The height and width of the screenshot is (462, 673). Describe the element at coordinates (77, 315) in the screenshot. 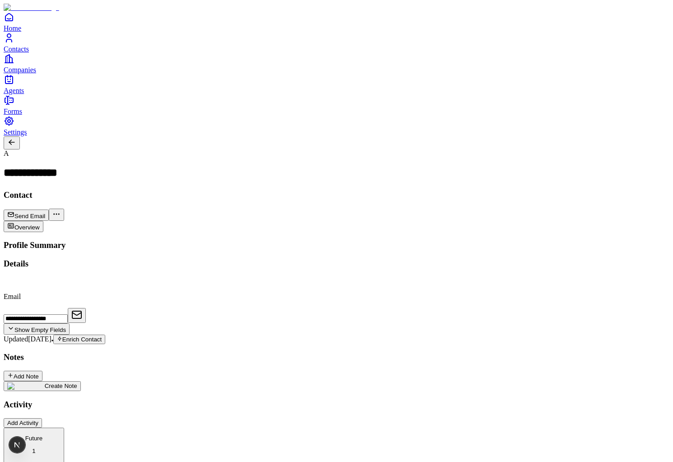

I see `button: Open` at that location.